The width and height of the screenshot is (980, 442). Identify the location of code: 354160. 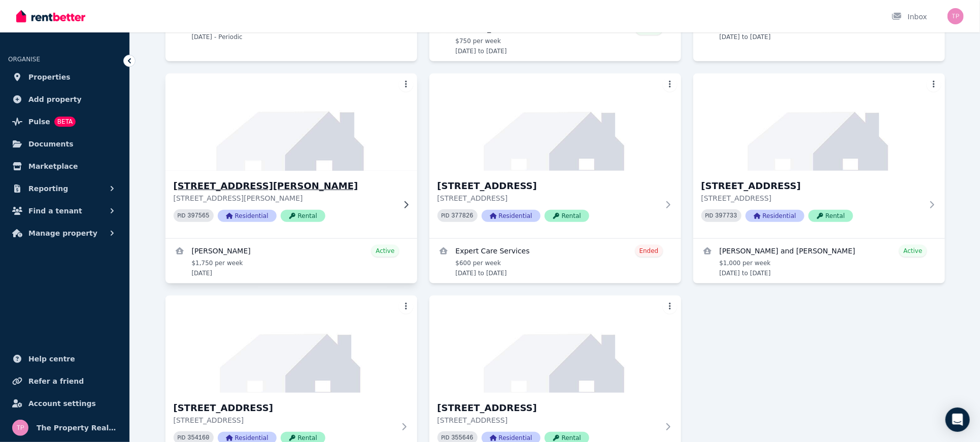
(198, 438).